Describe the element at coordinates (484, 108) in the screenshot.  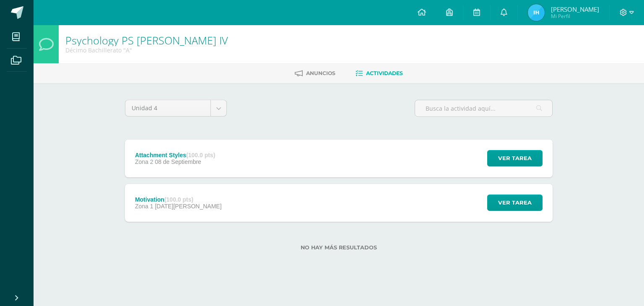
I see `input: Busca la actividad aquí...` at that location.